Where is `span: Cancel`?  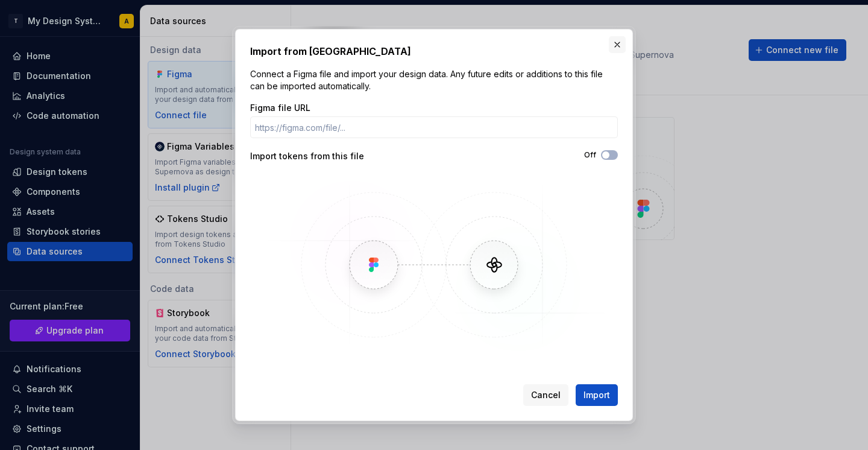 span: Cancel is located at coordinates (546, 395).